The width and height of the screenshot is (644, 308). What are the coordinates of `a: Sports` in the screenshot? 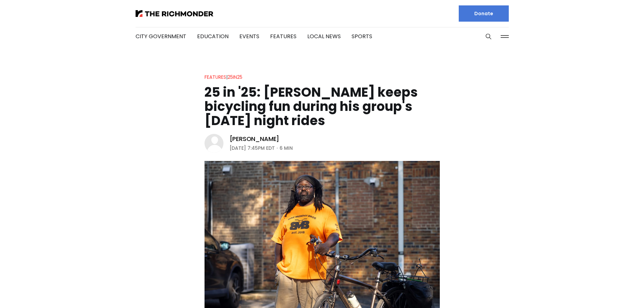 It's located at (362, 36).